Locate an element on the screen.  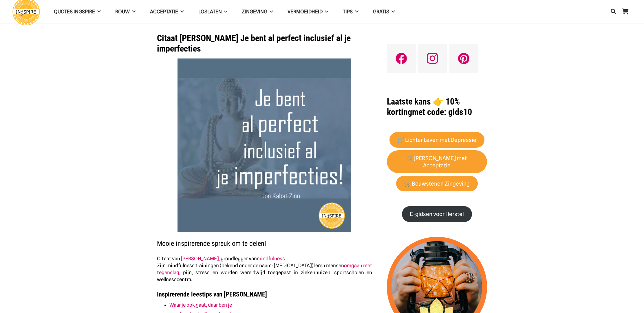
strong: Laatste kans 👉 10% korting is located at coordinates (424, 106).